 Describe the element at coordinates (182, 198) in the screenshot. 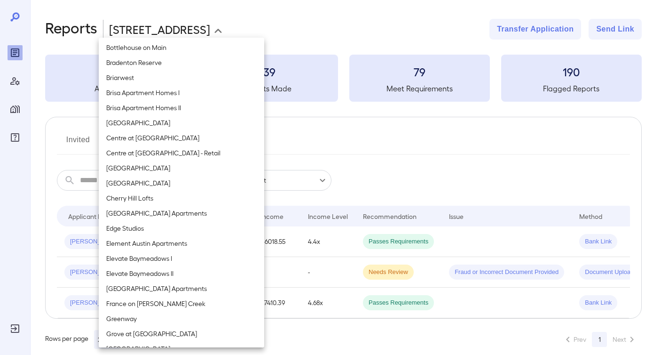

I see `li: Cherry Hill Lofts` at that location.